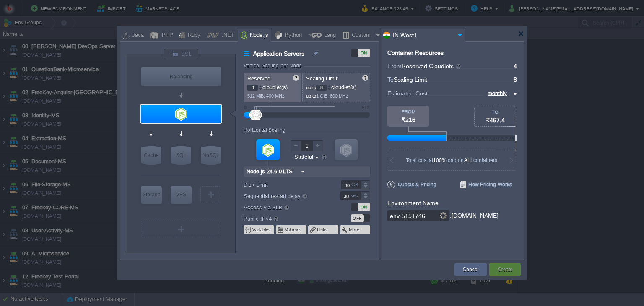 The image size is (644, 306). I want to click on label: Disk Limit, so click(286, 185).